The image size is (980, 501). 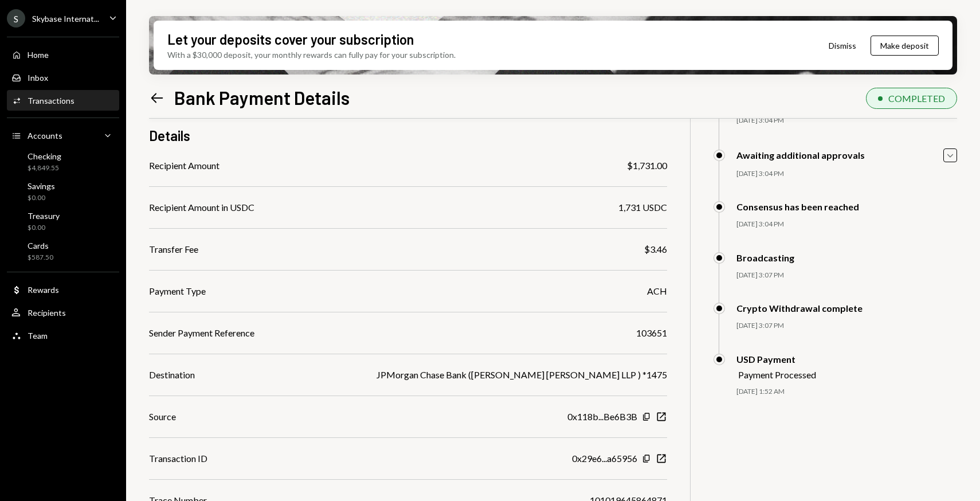 What do you see at coordinates (916, 98) in the screenshot?
I see `div: COMPLETED` at bounding box center [916, 98].